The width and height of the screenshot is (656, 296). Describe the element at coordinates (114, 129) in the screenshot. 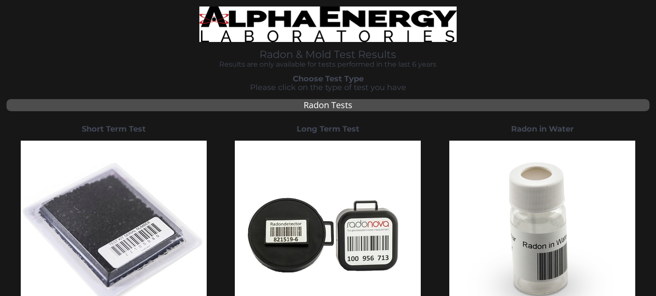

I see `strong: Short Term Test` at that location.